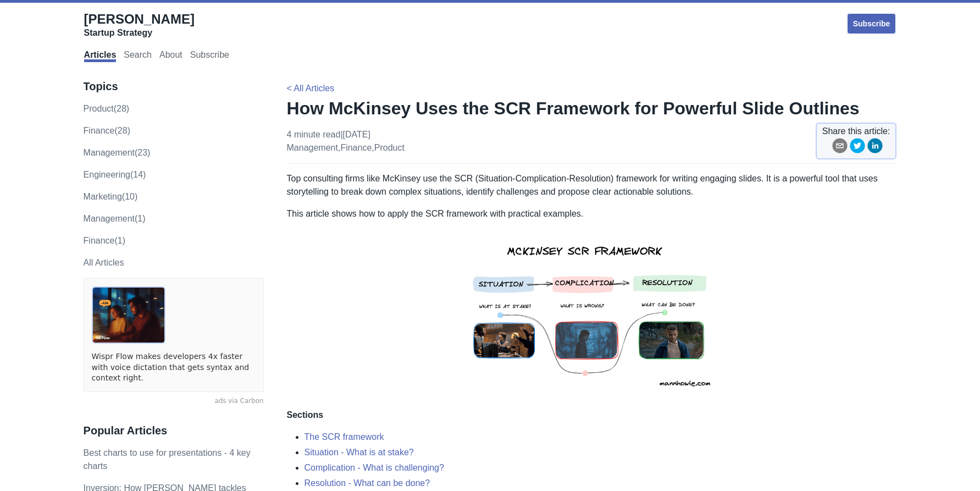 Image resolution: width=980 pixels, height=491 pixels. Describe the element at coordinates (107, 131) in the screenshot. I see `a: finance(28)` at that location.